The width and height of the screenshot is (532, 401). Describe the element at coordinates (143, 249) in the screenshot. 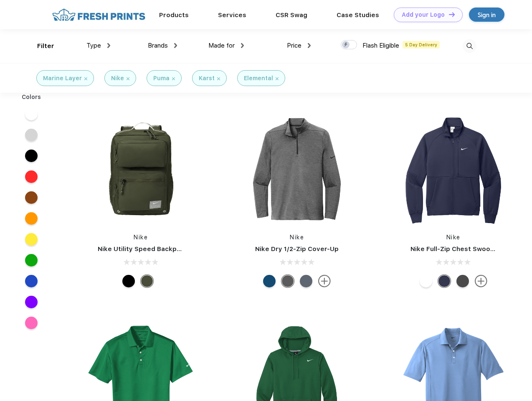

I see `a: Nike Utility Speed Backpack` at that location.